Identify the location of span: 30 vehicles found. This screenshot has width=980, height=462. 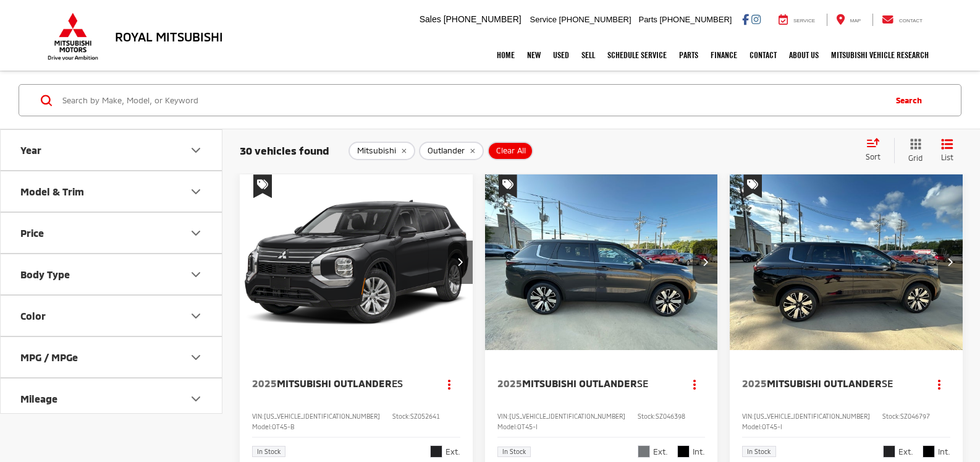
(284, 150).